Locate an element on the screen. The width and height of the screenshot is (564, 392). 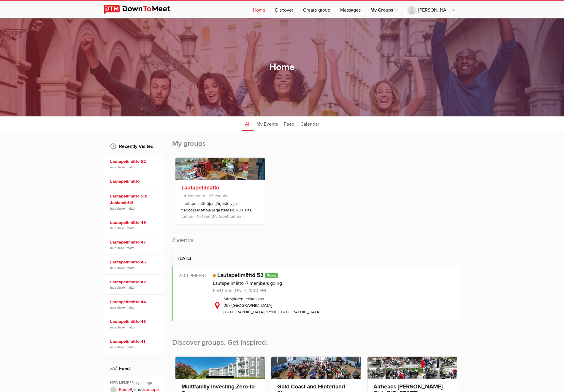
a: Lautapelimättö 52 is located at coordinates (135, 162).